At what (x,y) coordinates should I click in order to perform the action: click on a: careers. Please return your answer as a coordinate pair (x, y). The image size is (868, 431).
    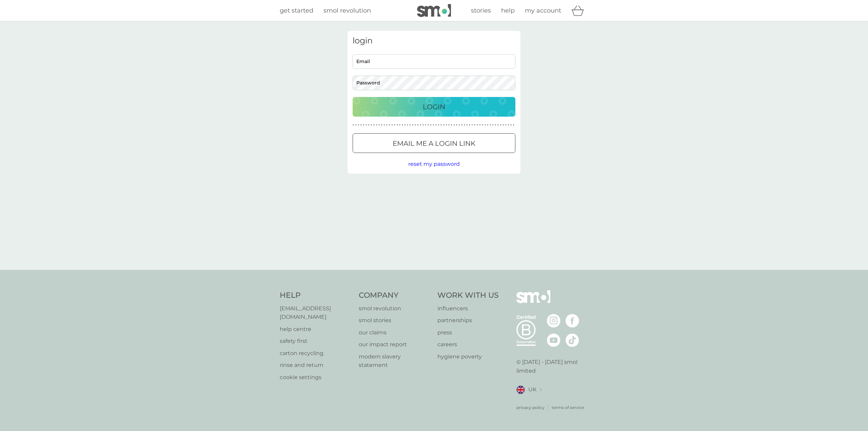
    Looking at the image, I should click on (468, 344).